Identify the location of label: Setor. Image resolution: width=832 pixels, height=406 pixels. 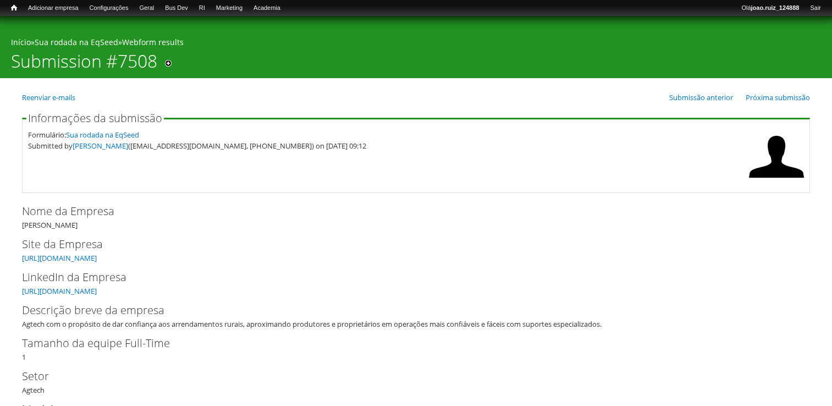
(407, 376).